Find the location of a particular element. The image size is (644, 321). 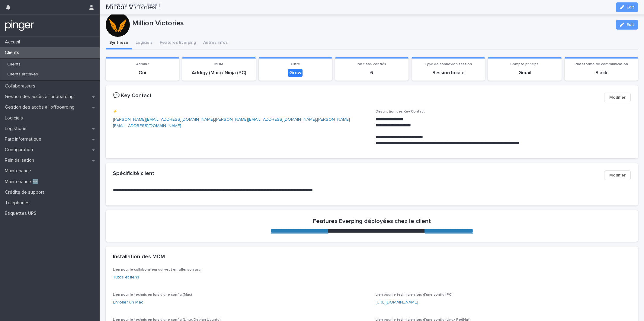

p: Logistique is located at coordinates (17, 129).